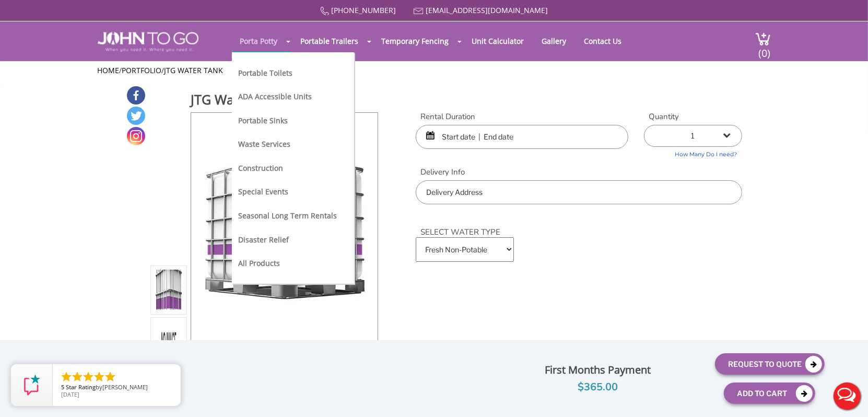 The height and width of the screenshot is (417, 868). What do you see at coordinates (194, 70) in the screenshot?
I see `a: JTG Water Tank` at bounding box center [194, 70].